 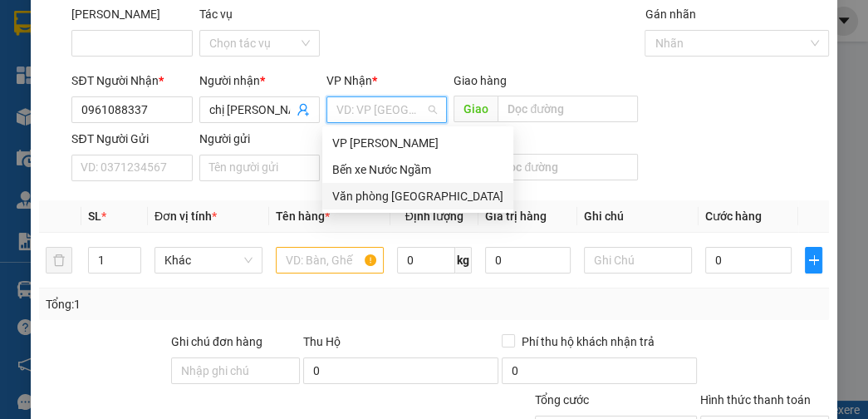 What do you see at coordinates (132, 139) in the screenshot?
I see `div: SĐT Người Gửi` at bounding box center [132, 139].